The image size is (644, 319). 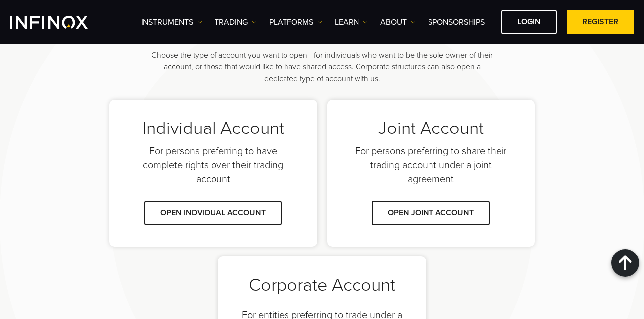 I want to click on a: OPEN INDVIDUAL ACCOUNT, so click(x=213, y=212).